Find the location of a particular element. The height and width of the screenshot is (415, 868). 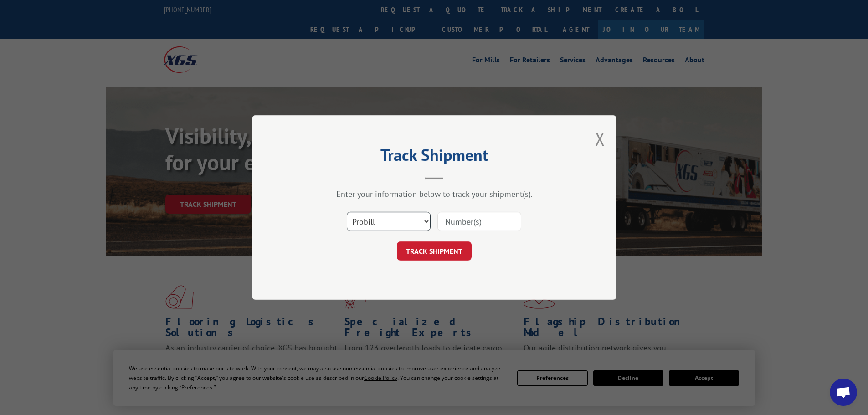

button: Close modal is located at coordinates (600, 138).